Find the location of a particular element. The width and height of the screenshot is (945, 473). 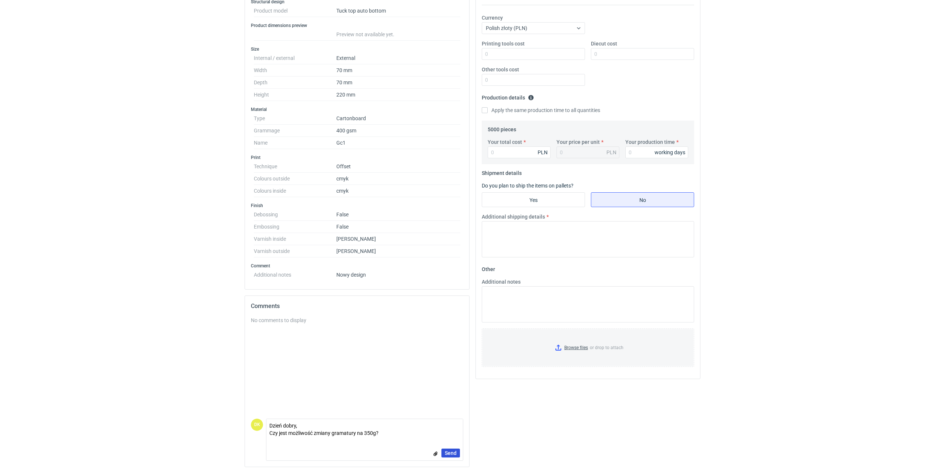

figcaption: DK is located at coordinates (257, 425).